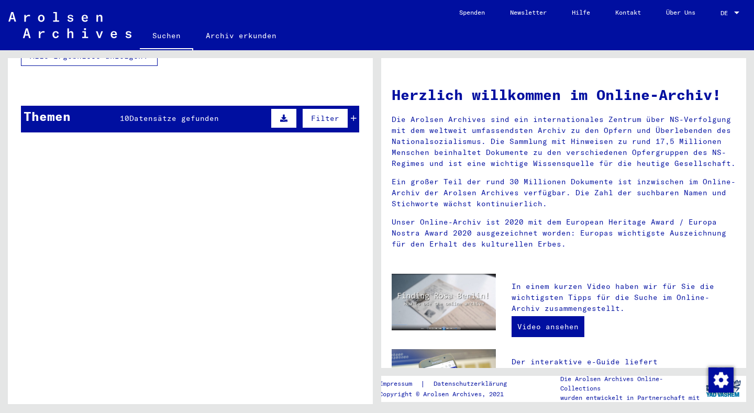 This screenshot has height=413, width=754. What do you see at coordinates (624, 297) in the screenshot?
I see `p: In einem kurzen Video haben wir für Sie die wichtigsten Tipps für die Suche im Online-Archiv zusa...` at bounding box center [624, 297].